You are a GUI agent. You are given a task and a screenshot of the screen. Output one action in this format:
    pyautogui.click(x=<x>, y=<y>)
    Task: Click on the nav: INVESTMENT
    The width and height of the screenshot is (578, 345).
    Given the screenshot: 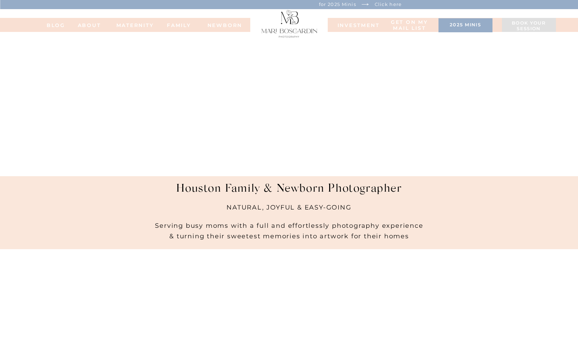 What is the action you would take?
    pyautogui.click(x=355, y=25)
    